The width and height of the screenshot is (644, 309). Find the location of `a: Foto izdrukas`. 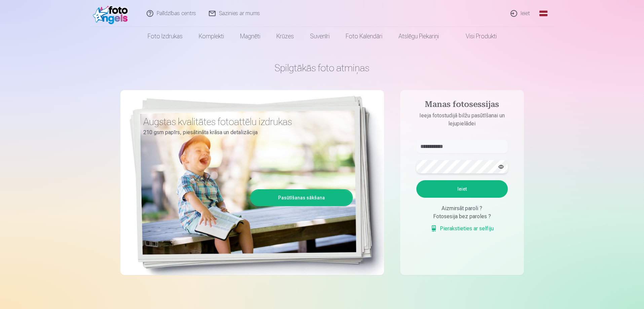

a: Foto izdrukas is located at coordinates (165, 36).